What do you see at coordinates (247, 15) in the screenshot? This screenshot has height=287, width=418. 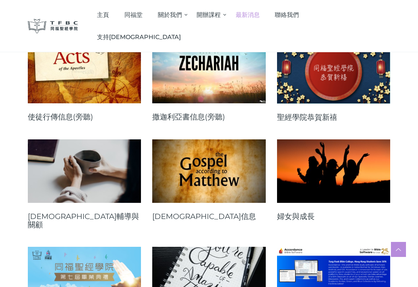 I see `a: 最新消息` at bounding box center [247, 15].